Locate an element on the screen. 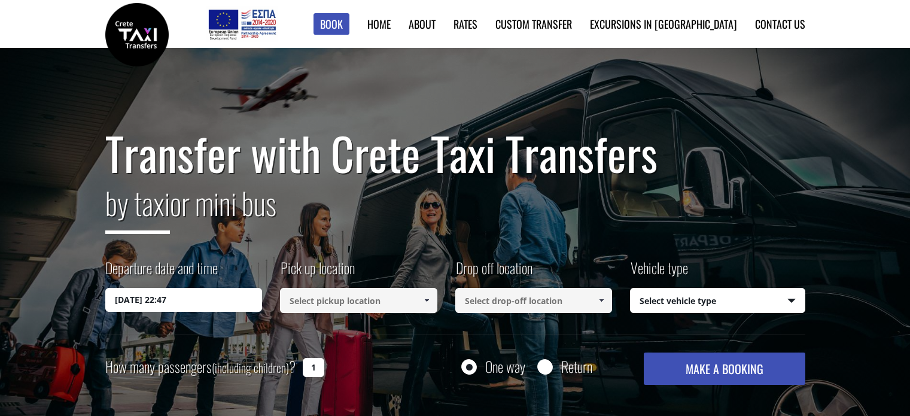 This screenshot has width=910, height=416. a: Contact us is located at coordinates (780, 24).